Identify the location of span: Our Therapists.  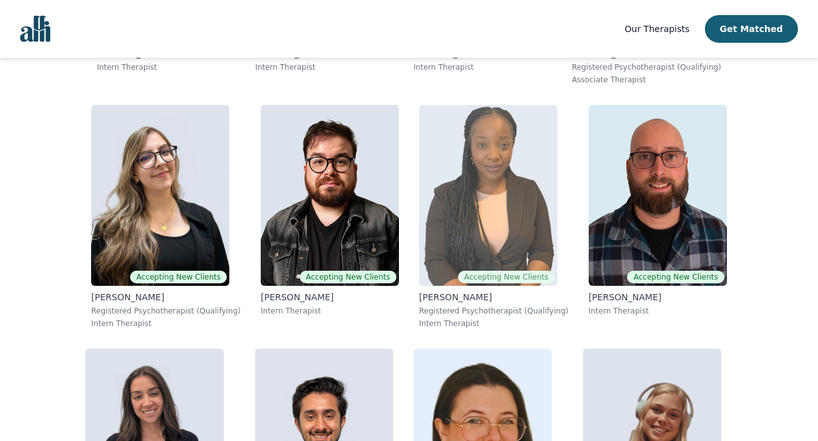
(657, 29).